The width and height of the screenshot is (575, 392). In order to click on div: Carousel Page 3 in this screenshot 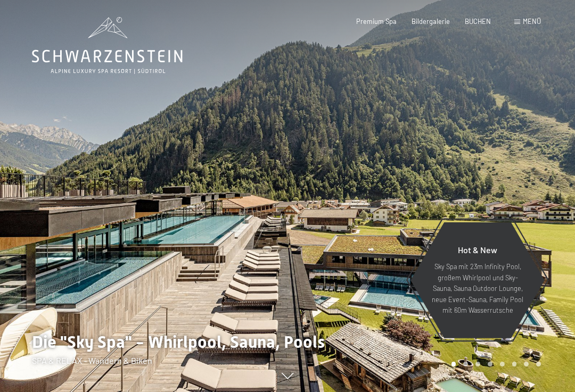, I will do `click(477, 364)`.